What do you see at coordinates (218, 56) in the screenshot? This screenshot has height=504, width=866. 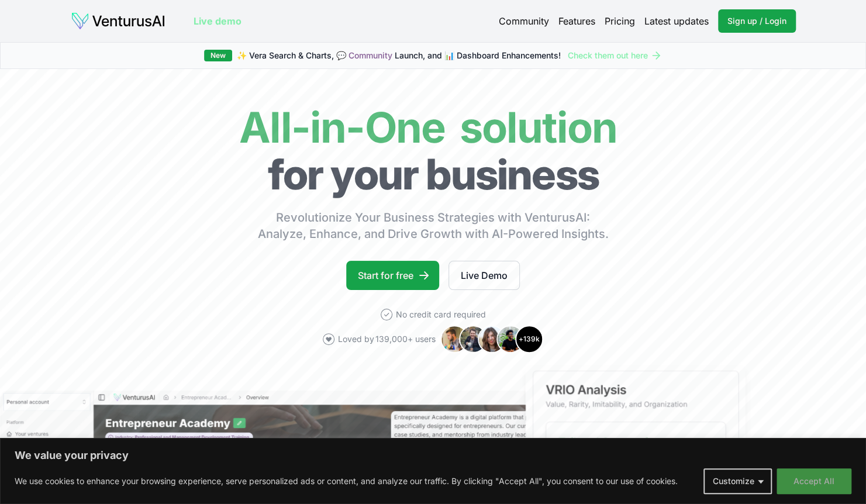 I see `div: New` at bounding box center [218, 56].